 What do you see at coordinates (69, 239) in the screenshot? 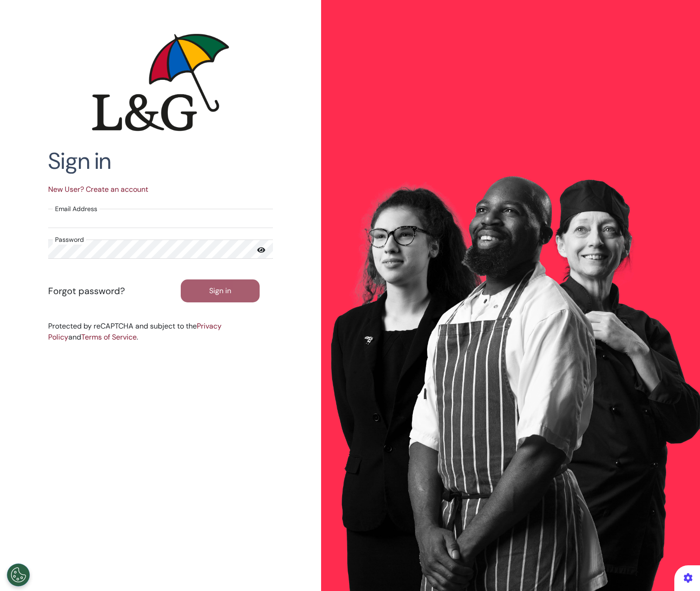
I see `label: Password` at bounding box center [69, 239].